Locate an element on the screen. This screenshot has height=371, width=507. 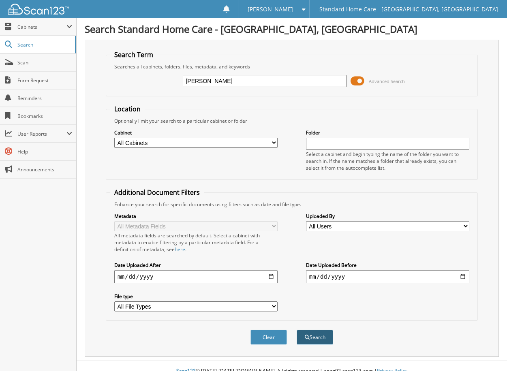
legend: Additional Document Filters is located at coordinates (157, 192).